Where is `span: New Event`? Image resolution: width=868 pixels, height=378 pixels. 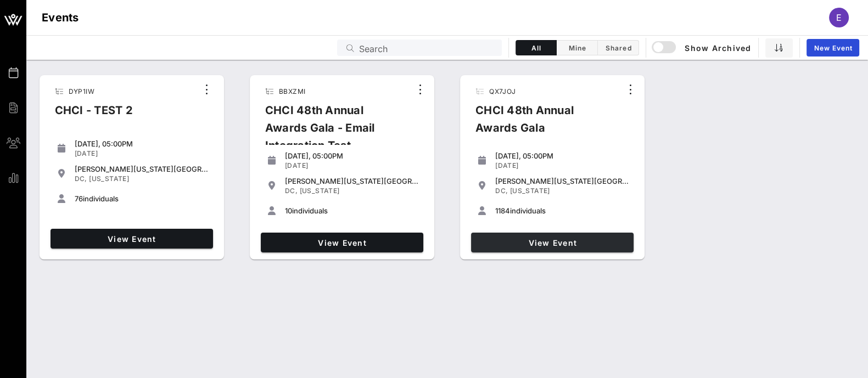
span: New Event is located at coordinates (833, 48).